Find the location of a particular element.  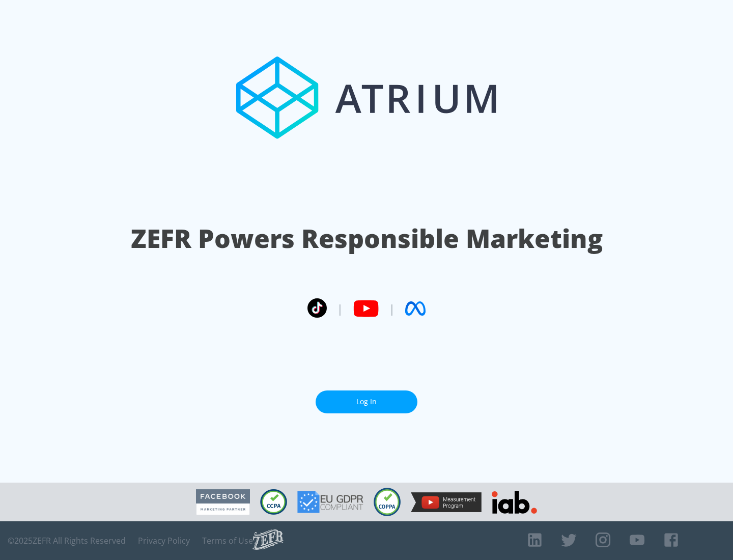

a: Terms of Use is located at coordinates (227, 541).